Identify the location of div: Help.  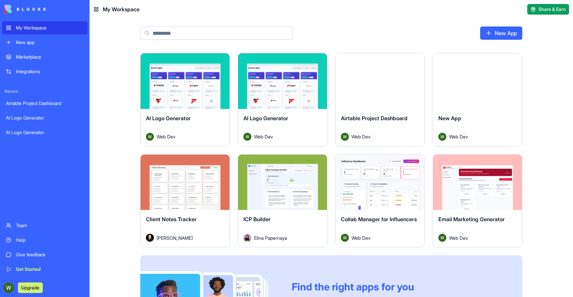
(50, 240).